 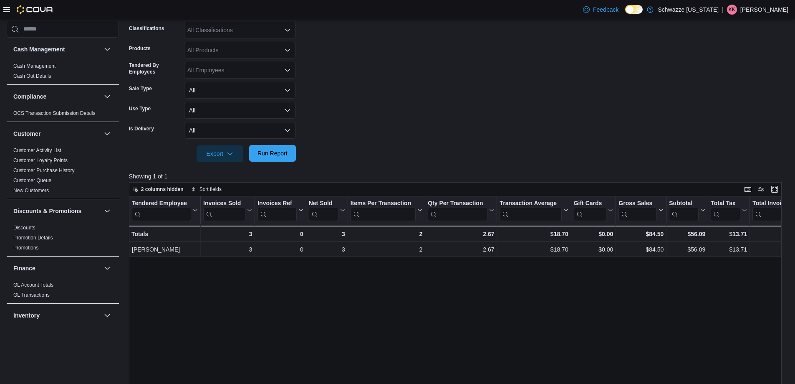 I want to click on button: Items Per Transaction, so click(x=386, y=210).